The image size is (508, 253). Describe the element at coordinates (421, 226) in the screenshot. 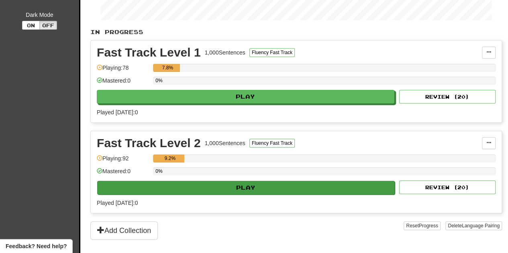

I see `button: ResetProgress` at that location.